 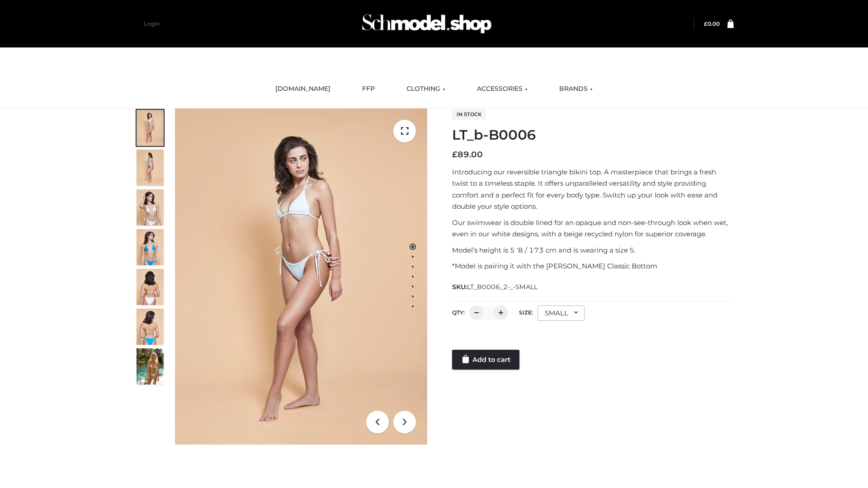 I want to click on a: CLOTHING, so click(x=426, y=89).